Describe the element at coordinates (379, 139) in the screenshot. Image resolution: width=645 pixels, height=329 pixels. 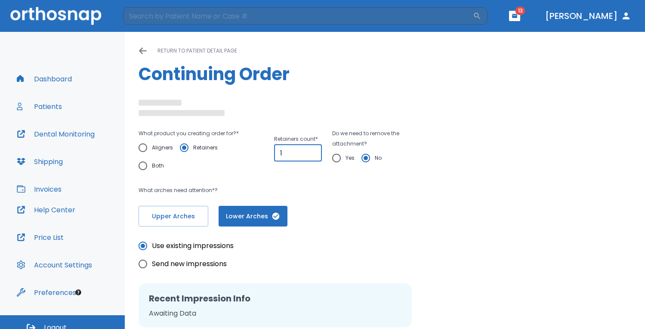
I see `p: Do we need to remove the attachment?` at that location.